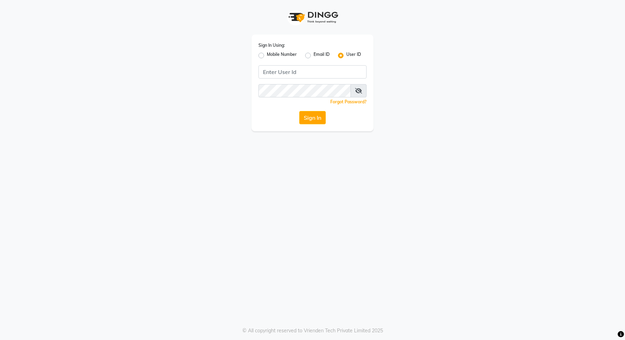 This screenshot has width=625, height=340. Describe the element at coordinates (354, 55) in the screenshot. I see `label: User ID` at that location.